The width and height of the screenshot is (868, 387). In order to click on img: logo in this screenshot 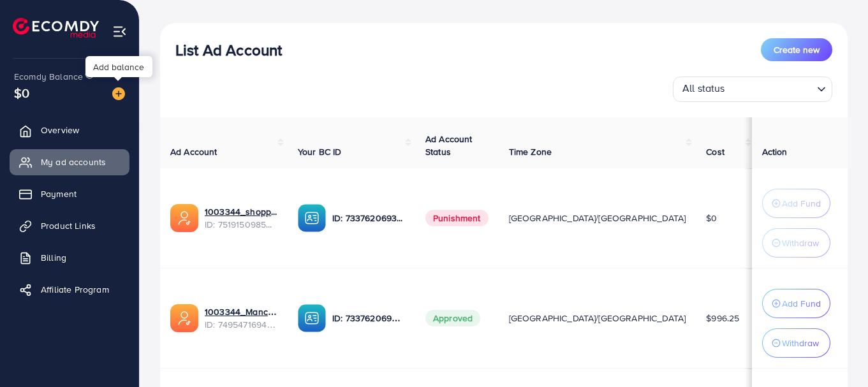, I will do `click(56, 28)`.